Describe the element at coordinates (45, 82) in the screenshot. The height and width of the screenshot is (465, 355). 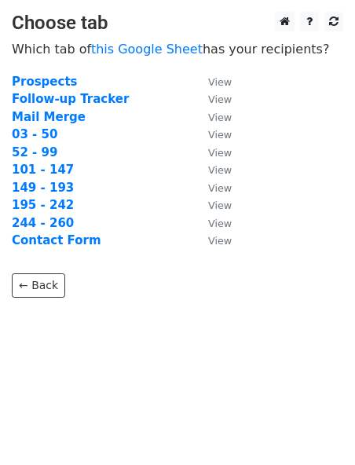
I see `a: Prospects` at that location.